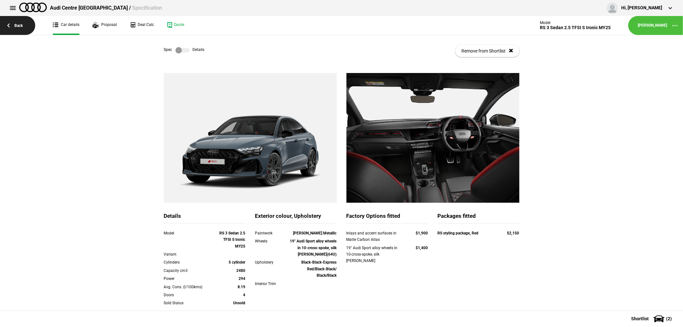 The height and width of the screenshot is (327, 683). Describe the element at coordinates (513, 233) in the screenshot. I see `strong: $2,150` at that location.